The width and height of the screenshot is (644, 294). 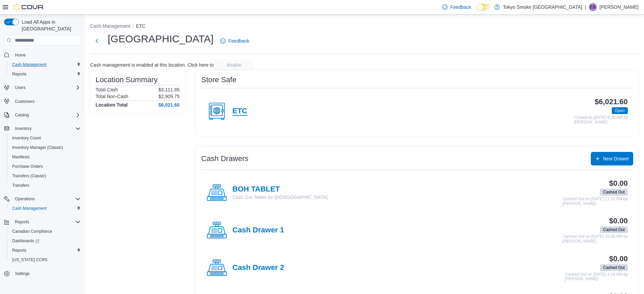 I want to click on span: Inventory, so click(x=46, y=128).